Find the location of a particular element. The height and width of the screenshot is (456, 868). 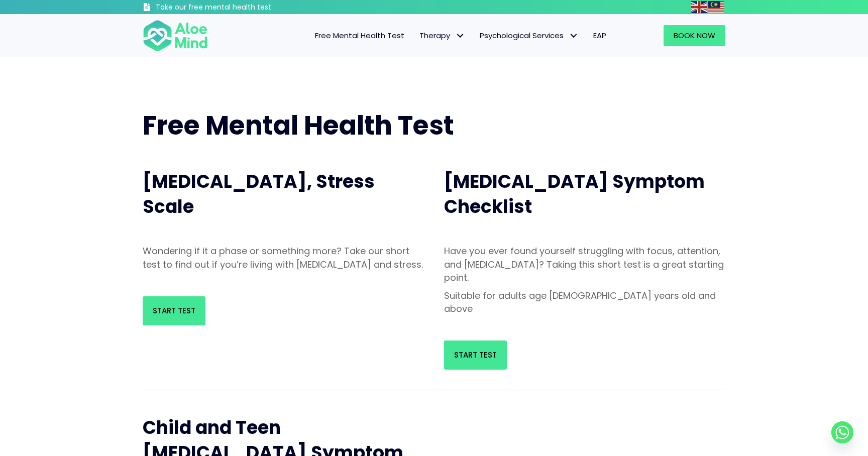

a: EAP is located at coordinates (600, 36).